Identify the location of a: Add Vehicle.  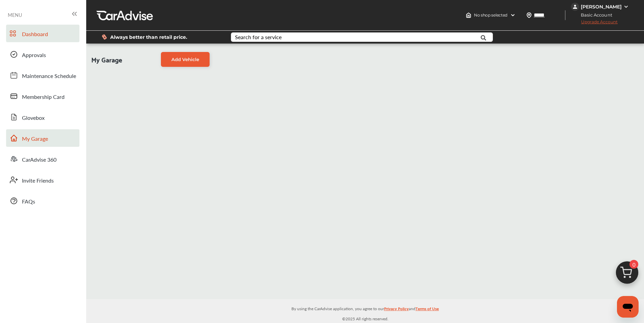
(185, 59).